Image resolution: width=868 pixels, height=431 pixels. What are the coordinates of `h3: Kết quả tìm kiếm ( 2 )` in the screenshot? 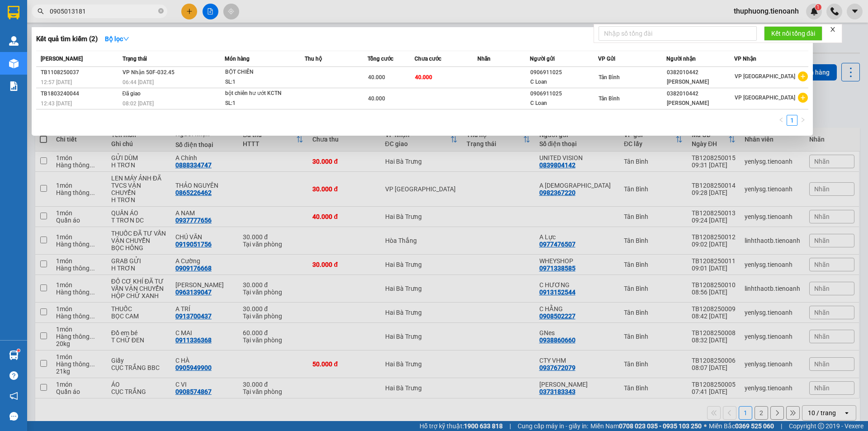 It's located at (67, 39).